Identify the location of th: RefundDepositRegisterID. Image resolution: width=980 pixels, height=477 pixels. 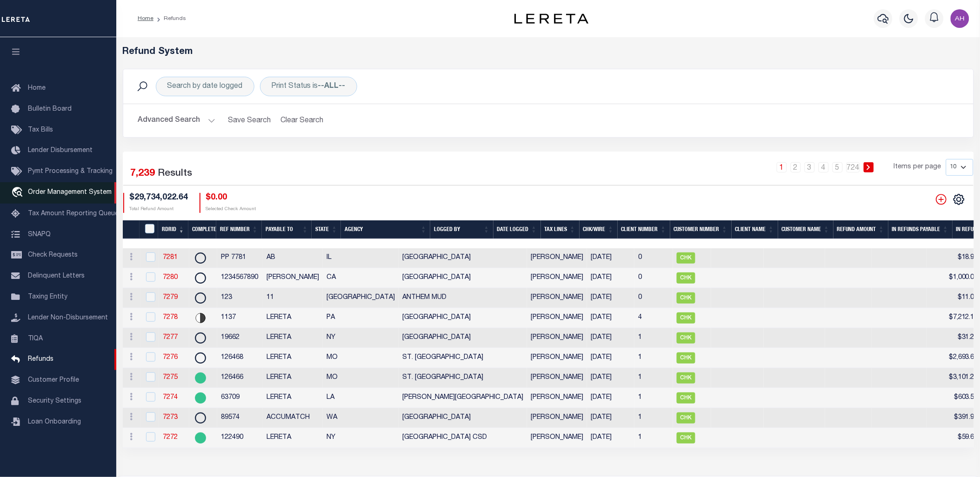
(149, 230).